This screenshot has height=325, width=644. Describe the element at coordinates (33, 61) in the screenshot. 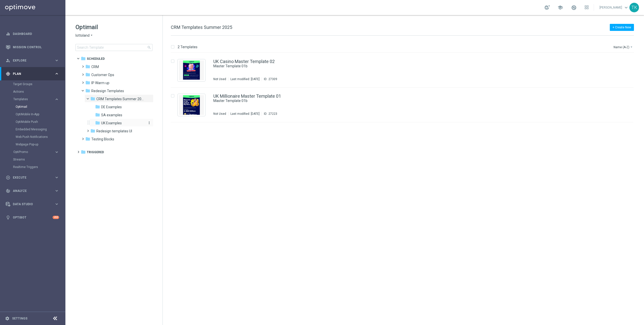

I see `div: person_search Explore keyboard_arrow_right` at that location.